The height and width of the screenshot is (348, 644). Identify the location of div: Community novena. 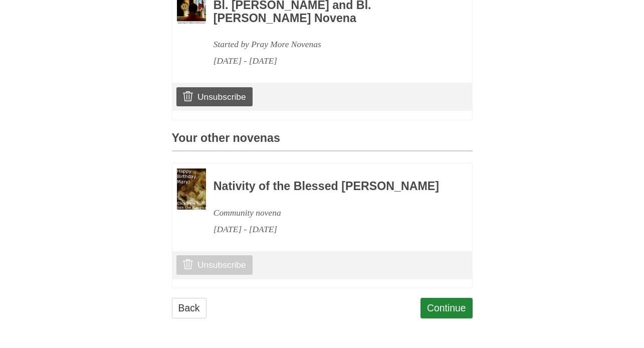
(329, 213).